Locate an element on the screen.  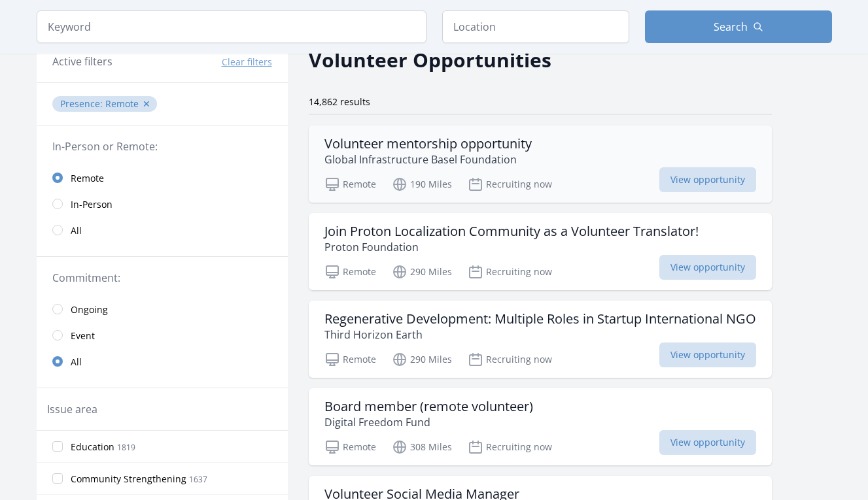
span: Education is located at coordinates (93, 447).